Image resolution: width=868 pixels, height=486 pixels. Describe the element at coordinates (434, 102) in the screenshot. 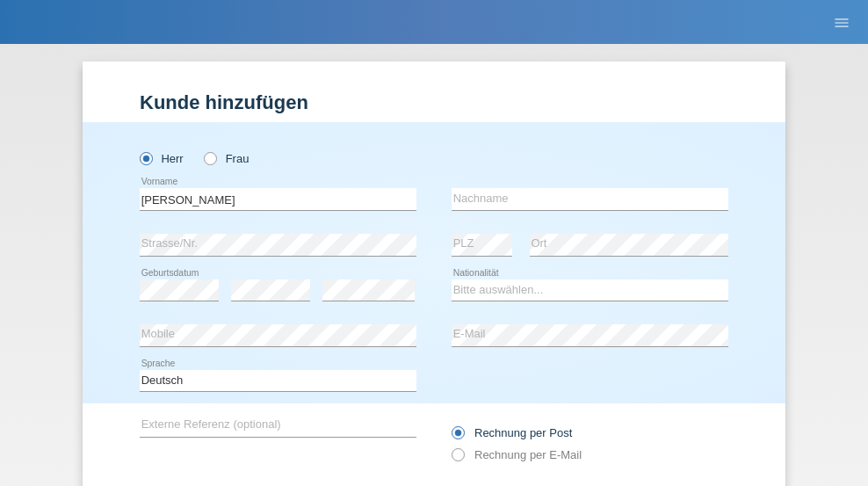

I see `h1: Kunde hinzufügen` at that location.